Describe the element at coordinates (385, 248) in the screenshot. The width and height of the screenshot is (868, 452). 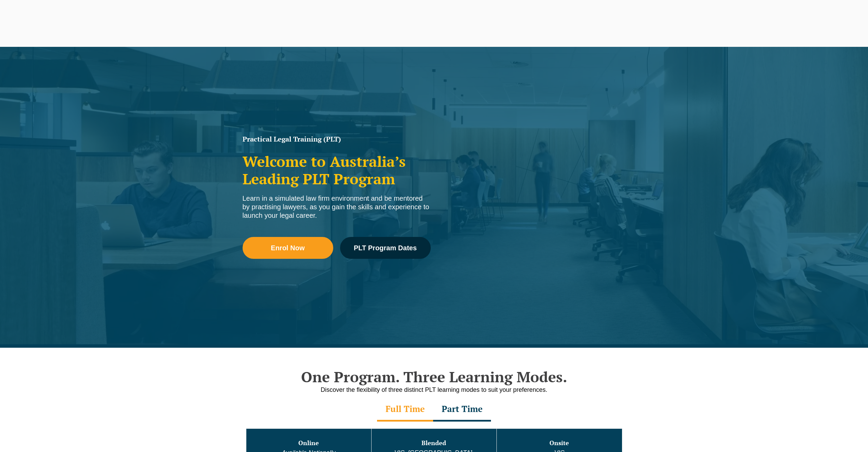
I see `span: PLT Program Dates` at that location.